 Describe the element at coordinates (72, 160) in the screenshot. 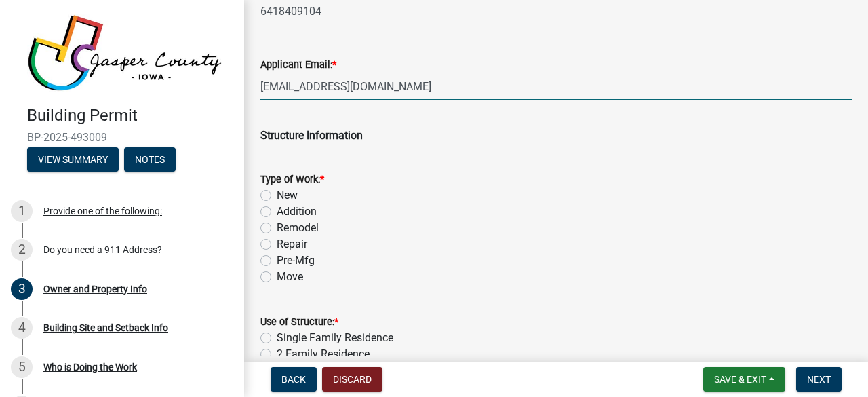

I see `wm-modal-confirm: Summary` at that location.